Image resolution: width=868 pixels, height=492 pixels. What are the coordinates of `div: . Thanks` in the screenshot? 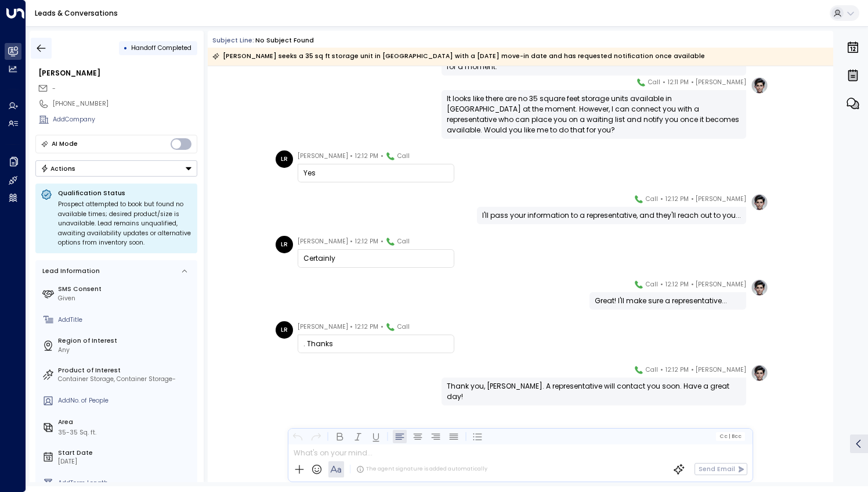 It's located at (376, 344).